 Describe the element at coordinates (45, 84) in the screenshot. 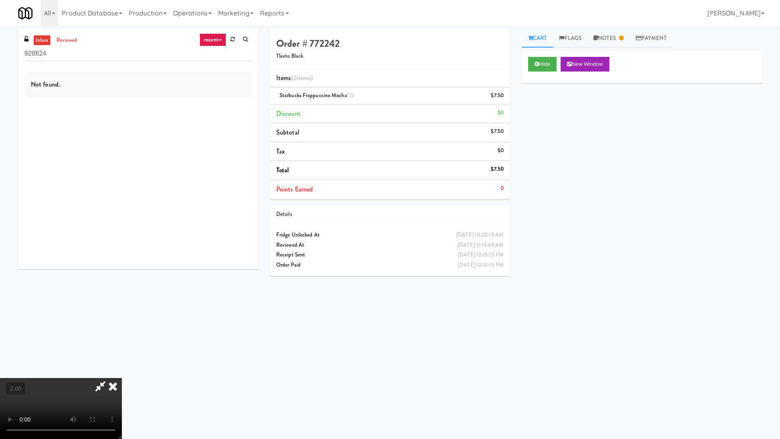

I see `span: Not found.` at that location.